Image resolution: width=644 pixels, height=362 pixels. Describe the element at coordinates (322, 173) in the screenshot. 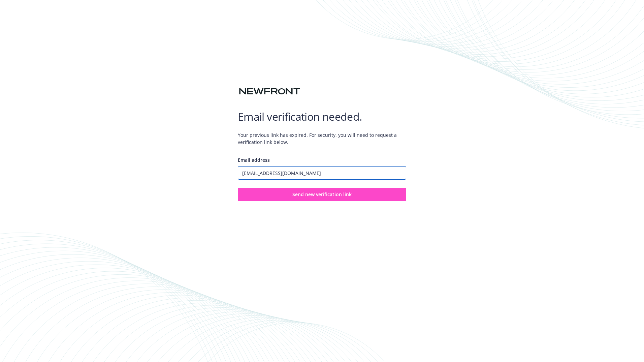

I see `input: Enter your email` at that location.